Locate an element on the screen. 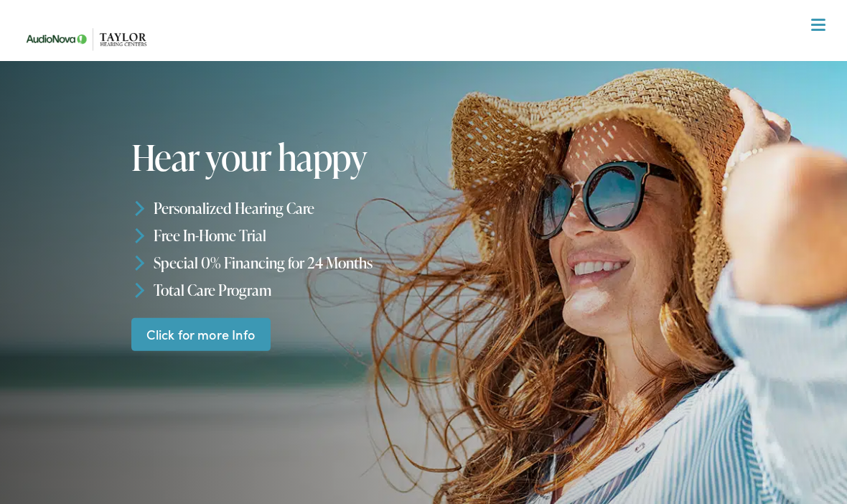 Image resolution: width=847 pixels, height=504 pixels. li: Special 0% Financing for 24 Months is located at coordinates (343, 262).